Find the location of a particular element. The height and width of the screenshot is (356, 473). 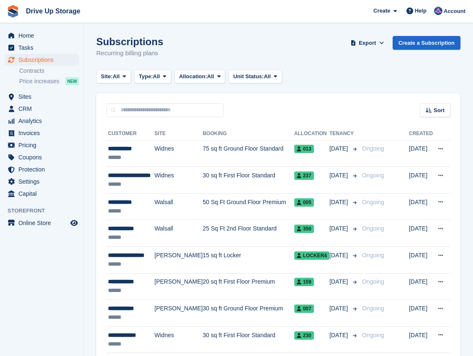

th: Customer is located at coordinates (130, 134).